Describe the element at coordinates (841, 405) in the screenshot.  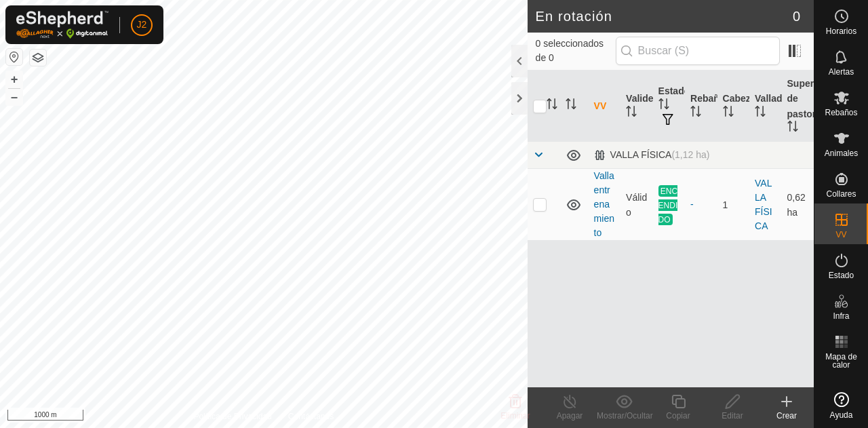
I see `a: Ayuda` at that location.